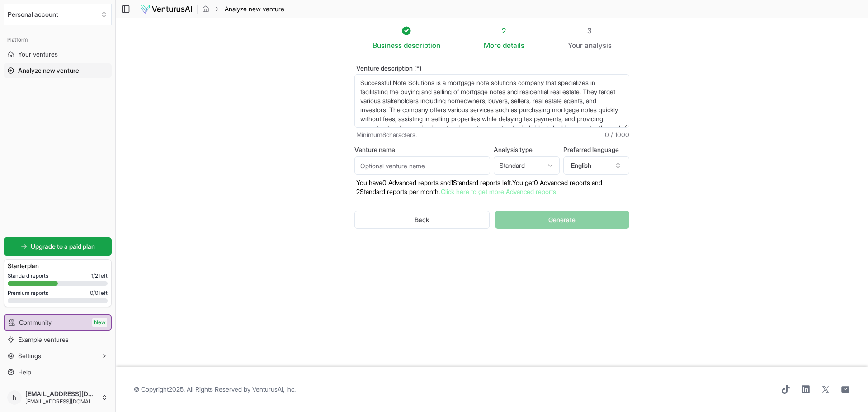  Describe the element at coordinates (492, 101) in the screenshot. I see `textarea: Successful Note Solutions is a mortgage note solutions company that specializes in facilitating t...` at that location.